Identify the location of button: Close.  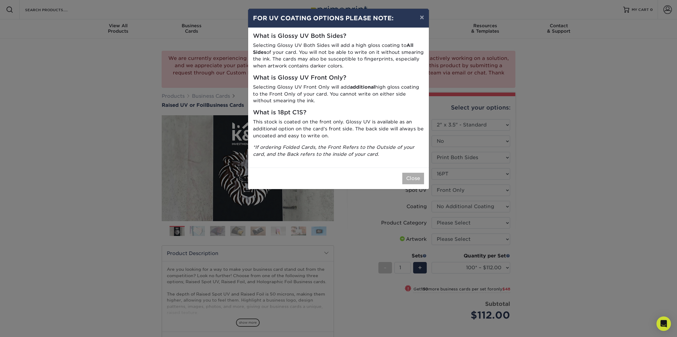
(413, 178).